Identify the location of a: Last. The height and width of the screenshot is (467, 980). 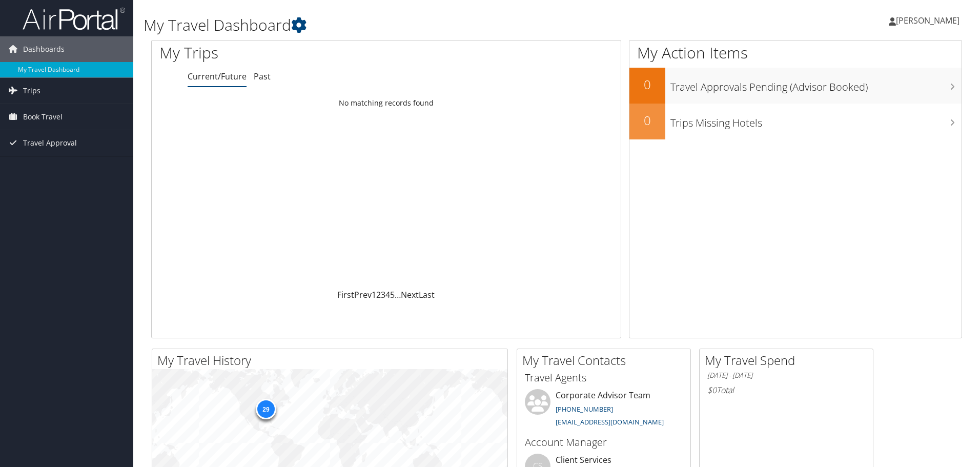
(427, 295).